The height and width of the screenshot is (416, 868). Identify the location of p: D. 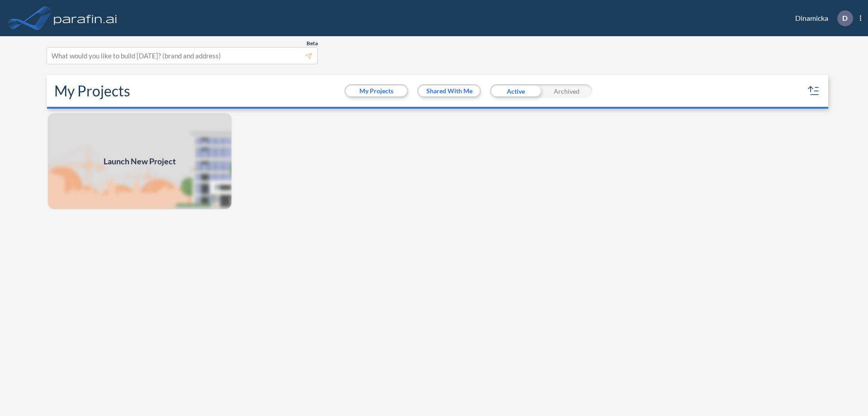
(846, 18).